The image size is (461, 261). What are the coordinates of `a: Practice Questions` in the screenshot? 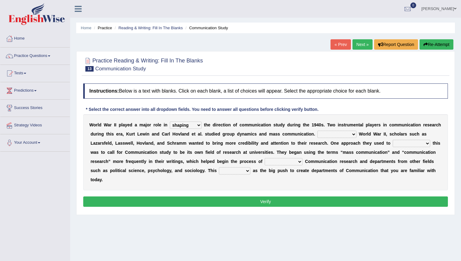 It's located at (35, 55).